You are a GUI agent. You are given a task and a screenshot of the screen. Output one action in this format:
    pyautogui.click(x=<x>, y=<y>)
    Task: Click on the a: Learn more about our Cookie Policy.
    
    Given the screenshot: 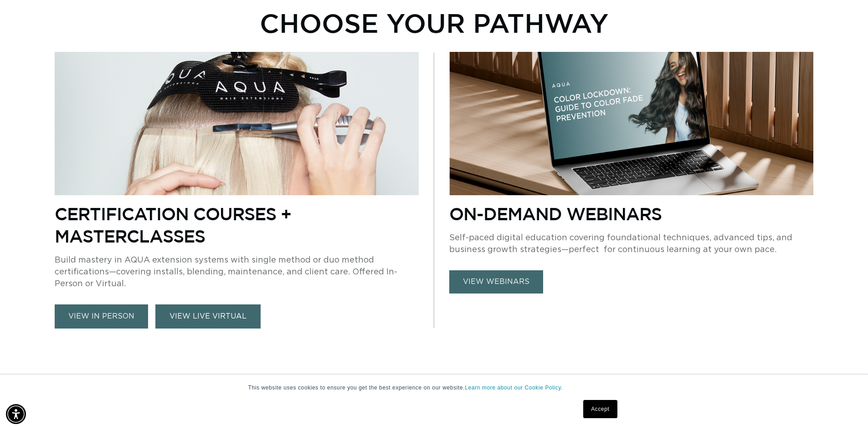 What is the action you would take?
    pyautogui.click(x=514, y=388)
    